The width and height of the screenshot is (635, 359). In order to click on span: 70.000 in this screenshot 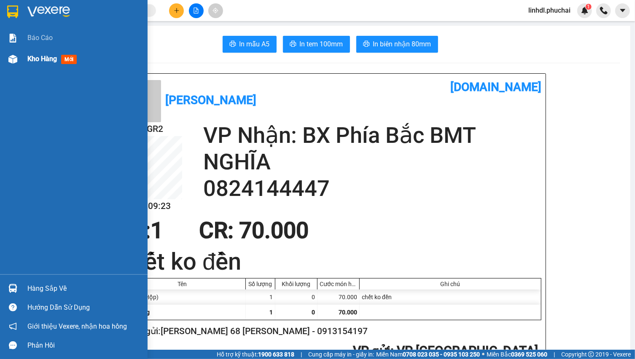, I will do `click(348, 313)`.